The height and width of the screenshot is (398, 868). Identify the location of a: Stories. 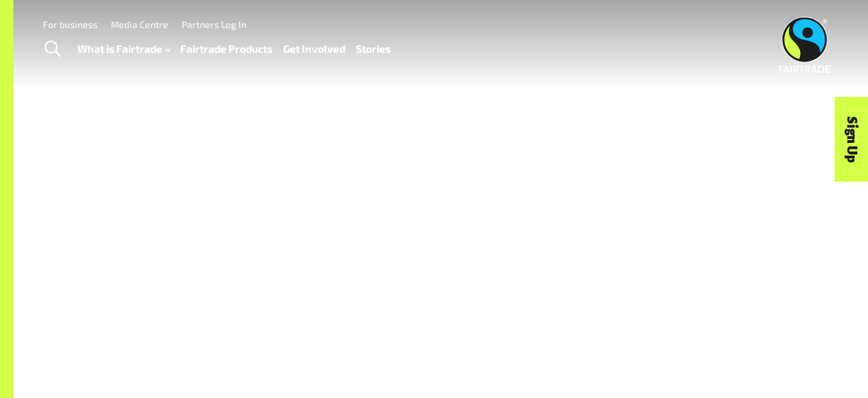
(373, 49).